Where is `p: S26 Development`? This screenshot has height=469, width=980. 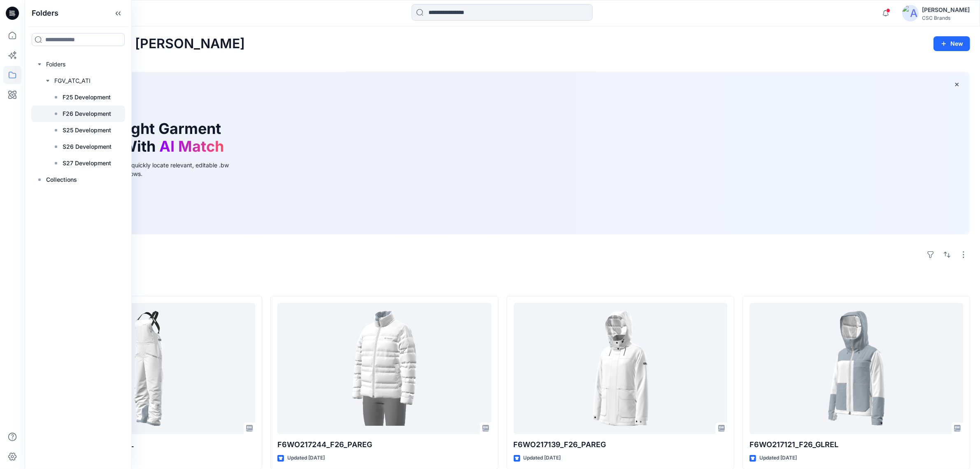
p: S26 Development is located at coordinates (87, 147).